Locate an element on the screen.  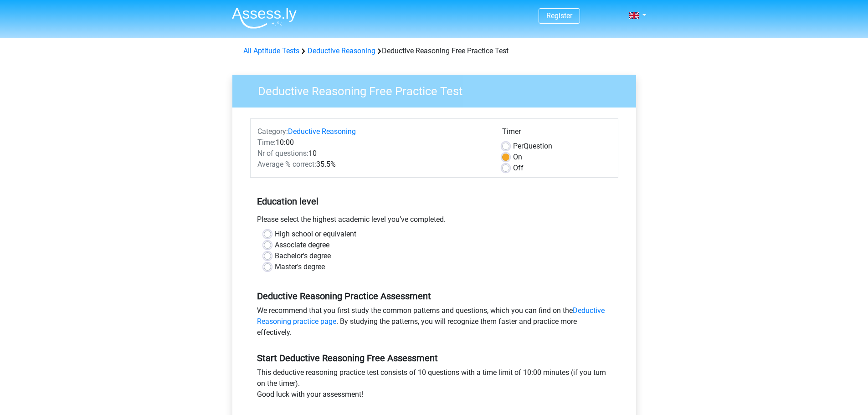
label: Question is located at coordinates (533, 147).